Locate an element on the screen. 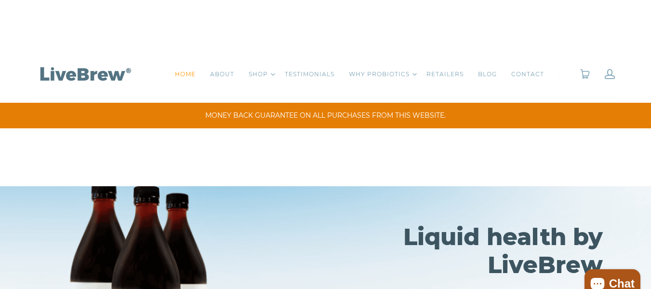 The height and width of the screenshot is (289, 651). a: TESTIMONIALS is located at coordinates (310, 74).